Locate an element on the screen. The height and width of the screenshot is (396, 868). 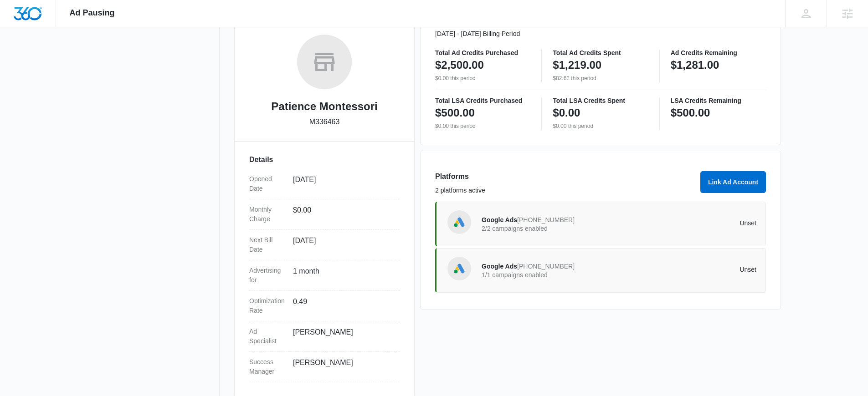
p: $0.00 is located at coordinates (566, 113).